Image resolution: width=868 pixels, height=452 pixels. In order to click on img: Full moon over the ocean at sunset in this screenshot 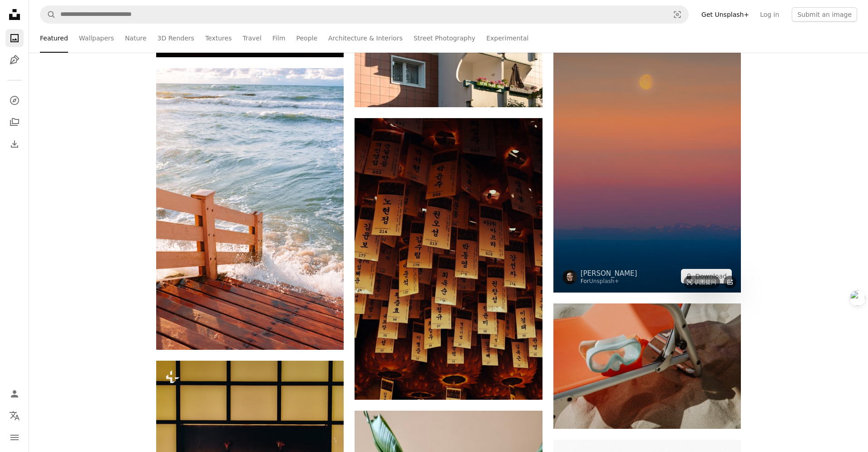, I will do `click(648, 152)`.